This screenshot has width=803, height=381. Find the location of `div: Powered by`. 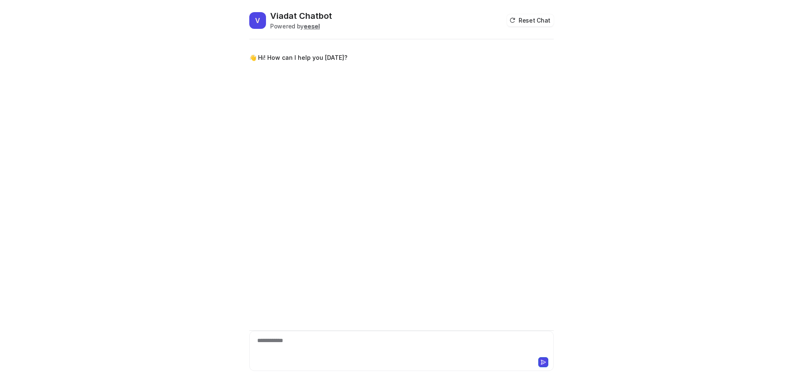

div: Powered by is located at coordinates (301, 26).